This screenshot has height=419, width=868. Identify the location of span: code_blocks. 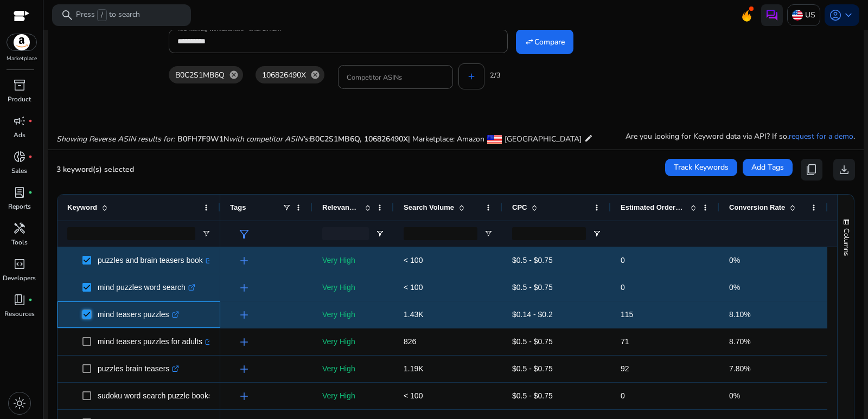
(19, 264).